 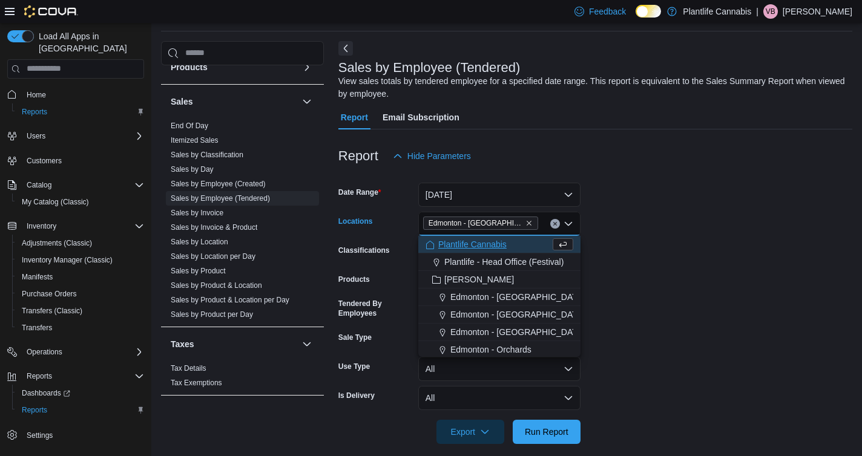 What do you see at coordinates (470, 432) in the screenshot?
I see `button: Export` at bounding box center [470, 432].